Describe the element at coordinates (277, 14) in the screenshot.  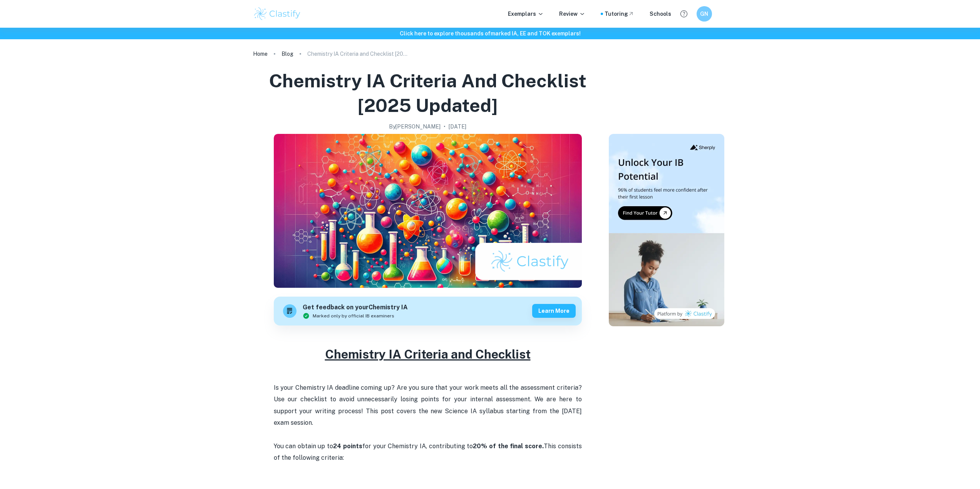
I see `a: Clastify logo` at that location.